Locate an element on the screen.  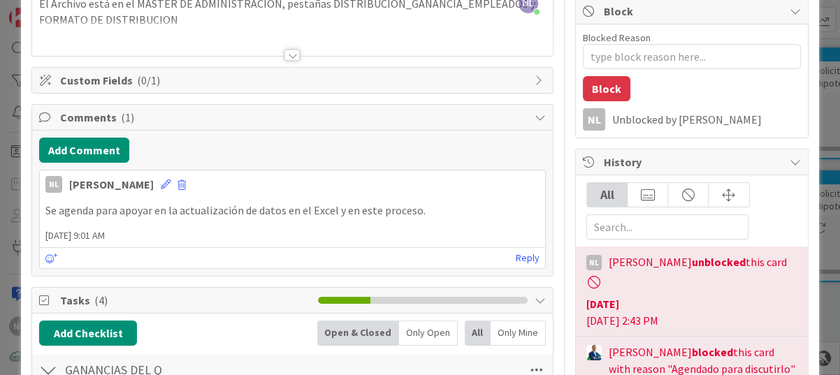
span: ( 4 ) is located at coordinates (101, 301).